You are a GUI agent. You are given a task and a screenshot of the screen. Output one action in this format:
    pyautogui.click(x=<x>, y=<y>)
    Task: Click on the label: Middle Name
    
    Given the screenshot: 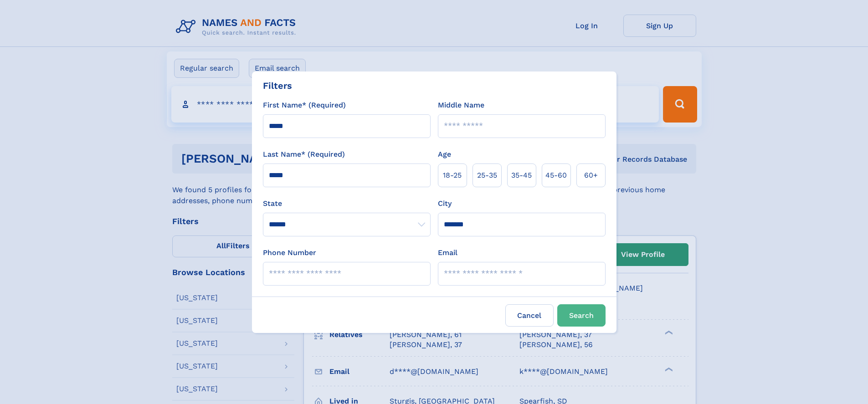 What is the action you would take?
    pyautogui.click(x=461, y=105)
    